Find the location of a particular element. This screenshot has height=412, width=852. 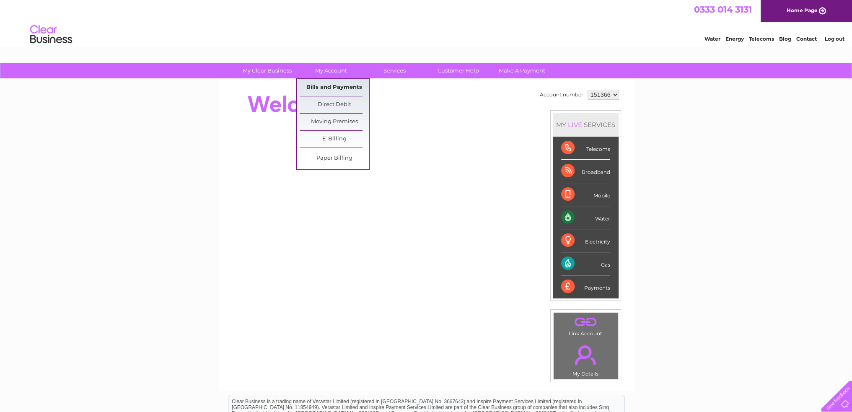

div: Telecoms is located at coordinates (585, 148).